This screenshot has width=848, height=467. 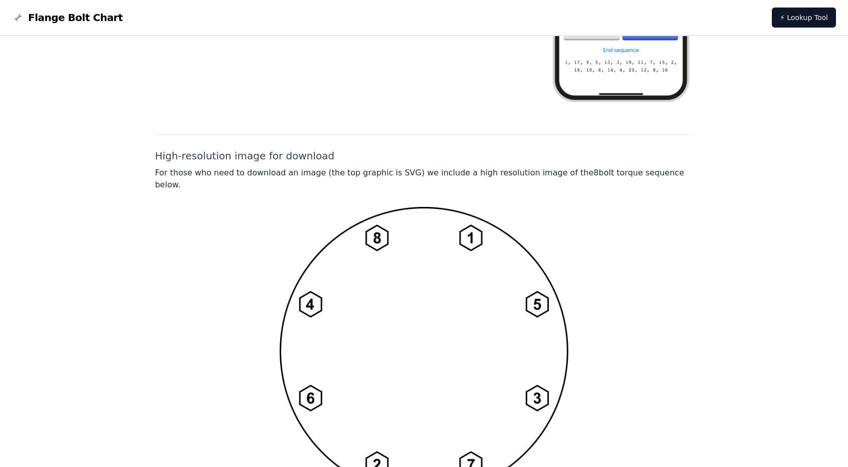 I want to click on a: Flange Bolt Chart LogoFlange Bolt Chart, so click(x=67, y=18).